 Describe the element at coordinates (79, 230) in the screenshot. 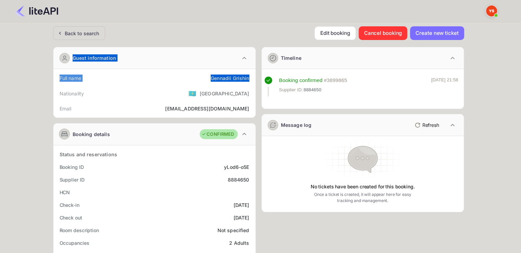

I see `div: Room description` at that location.